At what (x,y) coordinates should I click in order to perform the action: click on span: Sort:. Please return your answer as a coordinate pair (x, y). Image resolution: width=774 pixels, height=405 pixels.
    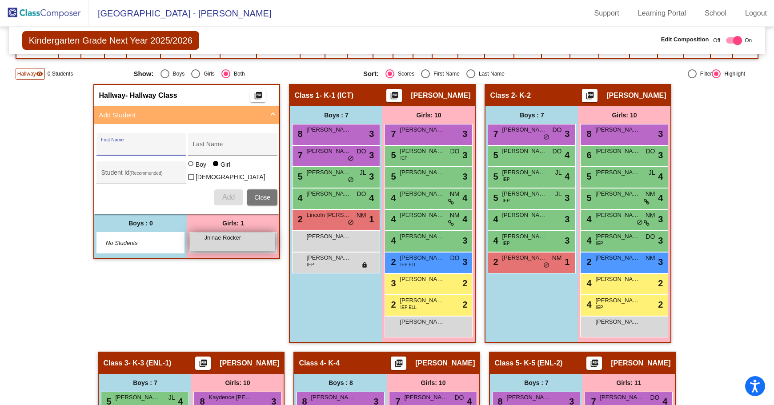
    Looking at the image, I should click on (371, 74).